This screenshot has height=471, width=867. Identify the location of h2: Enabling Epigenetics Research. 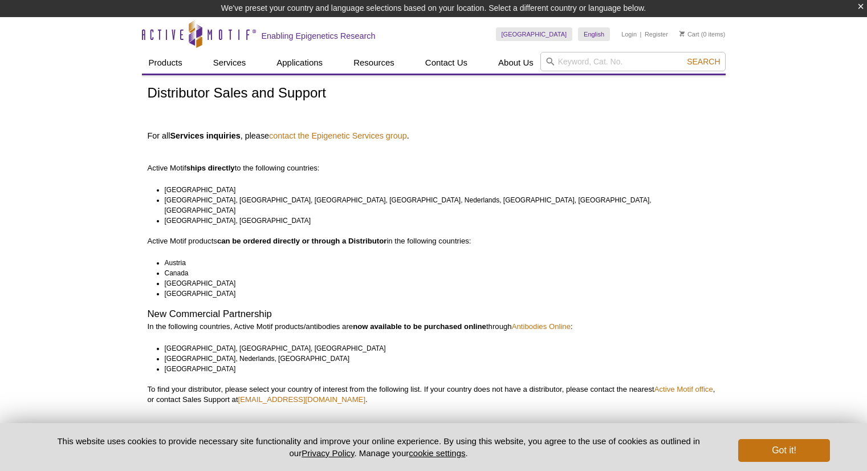
(319, 36).